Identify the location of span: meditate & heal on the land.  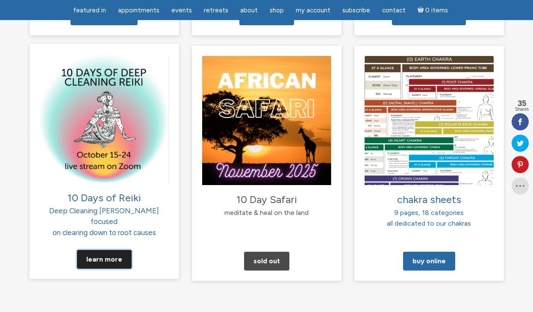
(266, 213).